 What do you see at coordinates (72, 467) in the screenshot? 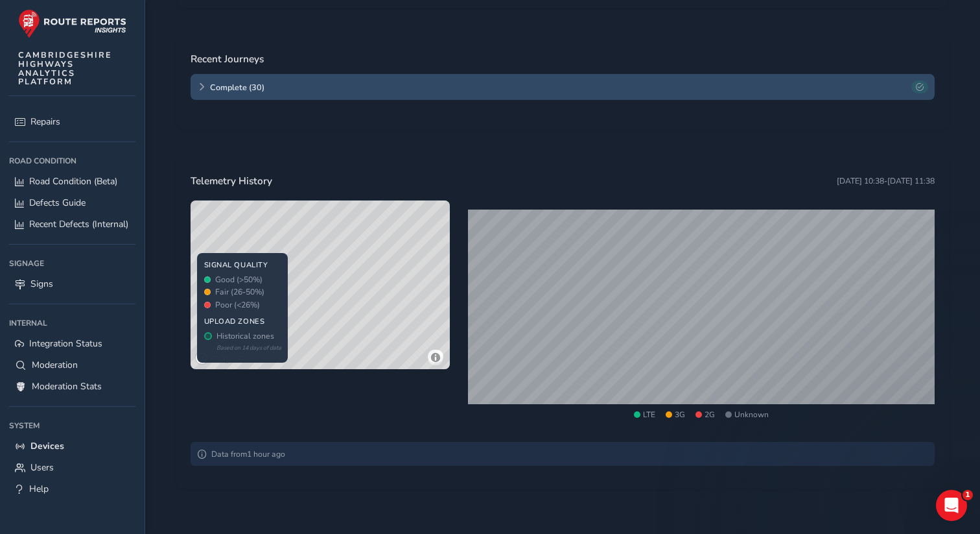
I see `a: Users` at bounding box center [72, 467].